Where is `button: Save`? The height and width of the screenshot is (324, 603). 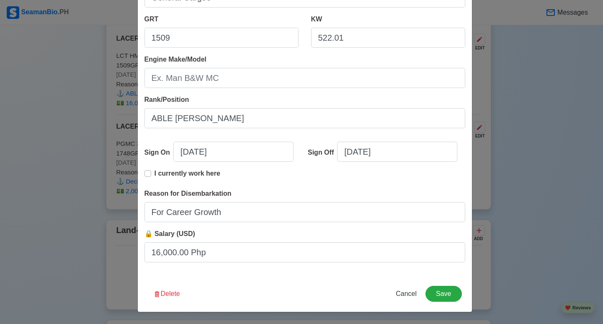
button: Save is located at coordinates (444, 294).